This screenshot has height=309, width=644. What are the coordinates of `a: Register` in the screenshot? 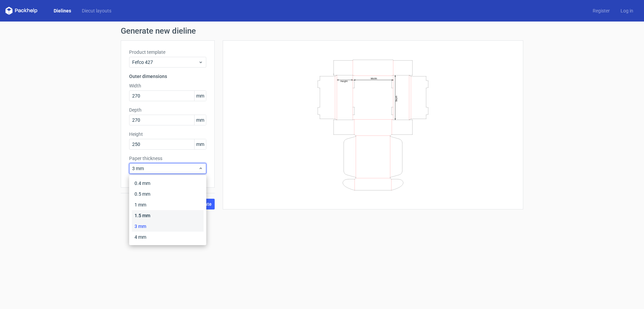 It's located at (601, 11).